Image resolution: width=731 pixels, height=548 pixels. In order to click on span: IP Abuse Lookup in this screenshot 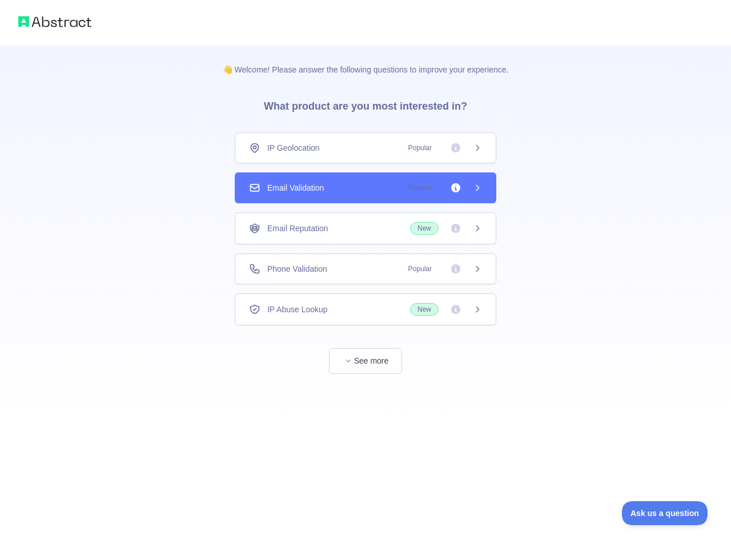, I will do `click(298, 310)`.